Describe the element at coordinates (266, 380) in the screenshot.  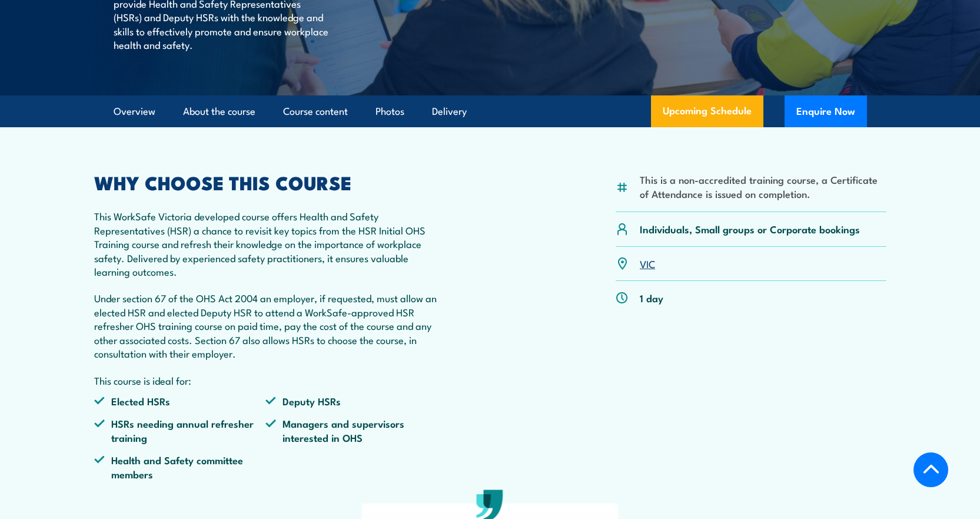
I see `p: This course is ideal for:` at that location.